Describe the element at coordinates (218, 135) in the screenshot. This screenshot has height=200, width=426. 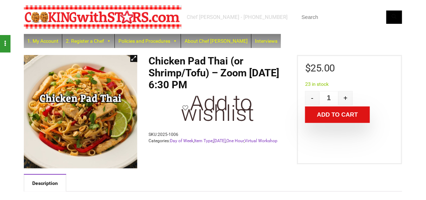
I see `span: SKU:` at that location.